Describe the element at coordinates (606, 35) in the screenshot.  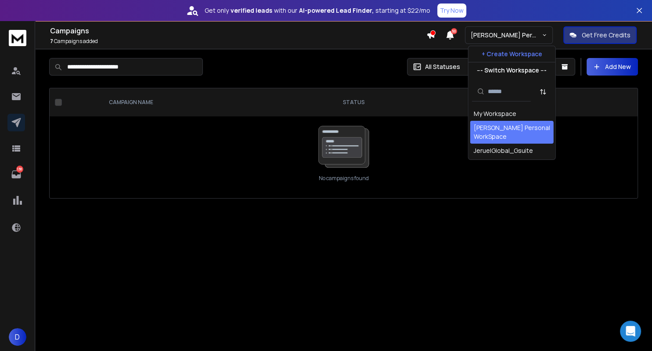
I see `p: Get Free Credits` at that location.